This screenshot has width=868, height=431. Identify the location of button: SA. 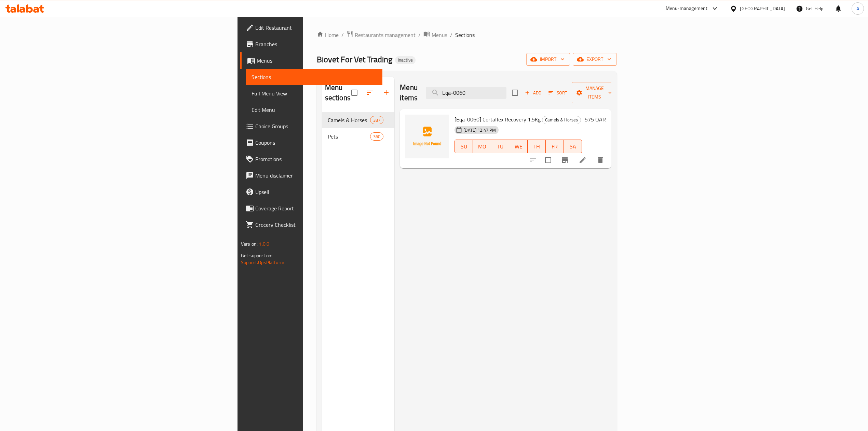
(573, 147).